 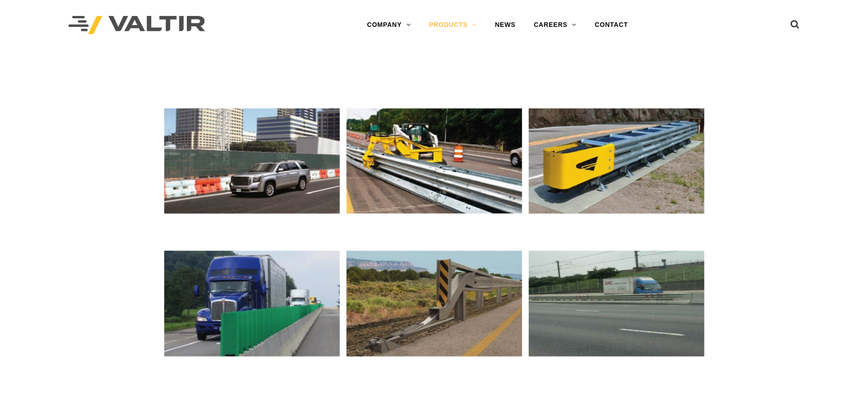 I want to click on p: BARRICADES, so click(x=252, y=217).